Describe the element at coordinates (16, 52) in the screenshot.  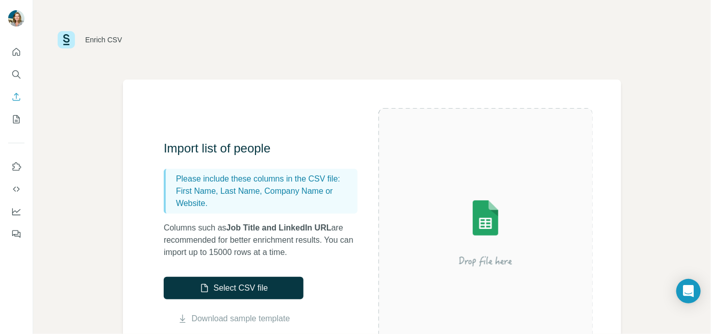
I see `button: Quick start` at that location.